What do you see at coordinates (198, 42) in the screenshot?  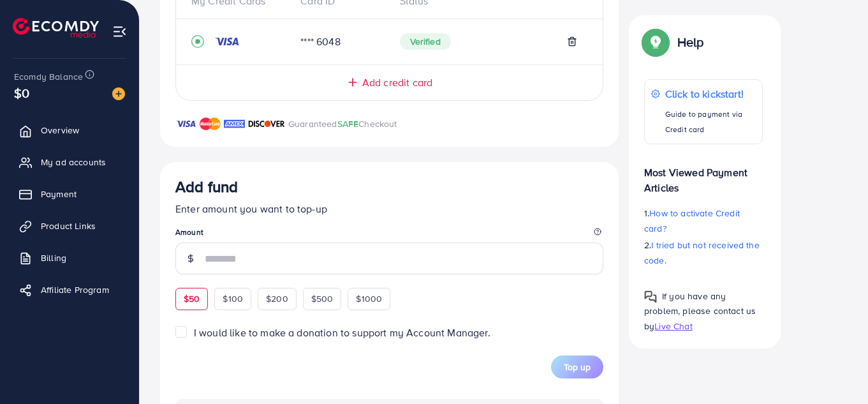 I see `svg: record circle` at bounding box center [198, 42].